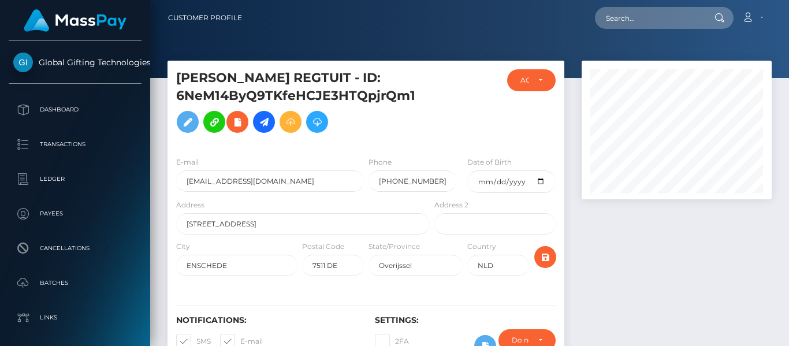  I want to click on label: E-mail, so click(187, 162).